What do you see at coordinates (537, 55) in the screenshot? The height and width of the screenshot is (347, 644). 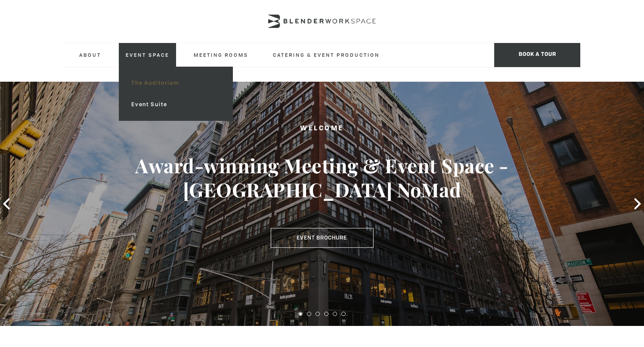 I see `span: Book a tour` at bounding box center [537, 55].